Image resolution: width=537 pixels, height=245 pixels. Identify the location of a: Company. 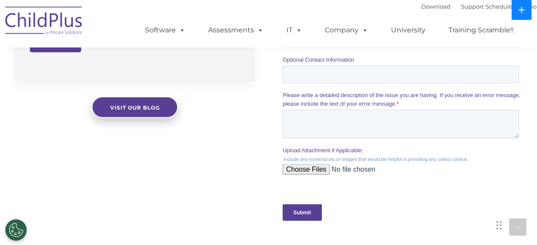
(346, 30).